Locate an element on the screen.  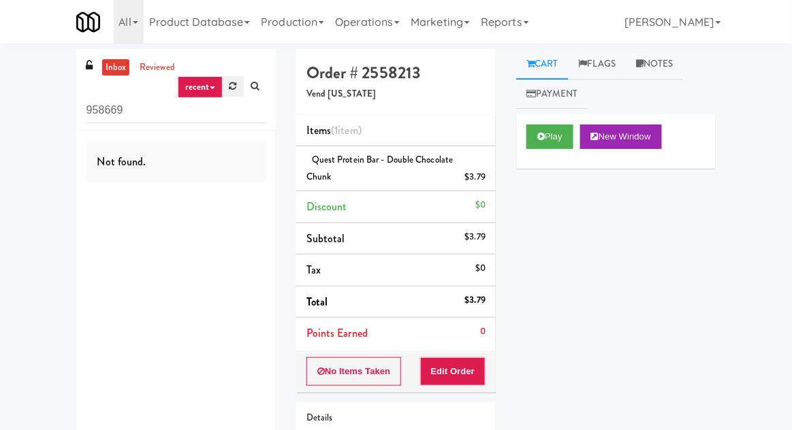
h4: Order # 2558213 is located at coordinates (396, 73).